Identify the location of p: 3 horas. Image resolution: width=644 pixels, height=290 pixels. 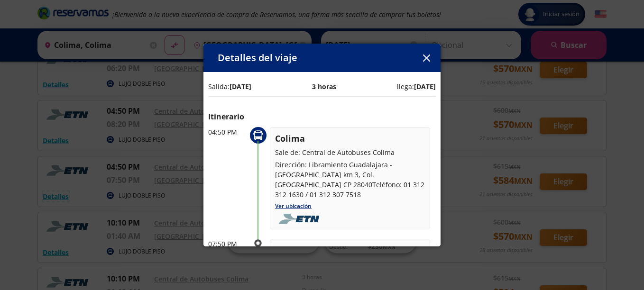
(324, 86).